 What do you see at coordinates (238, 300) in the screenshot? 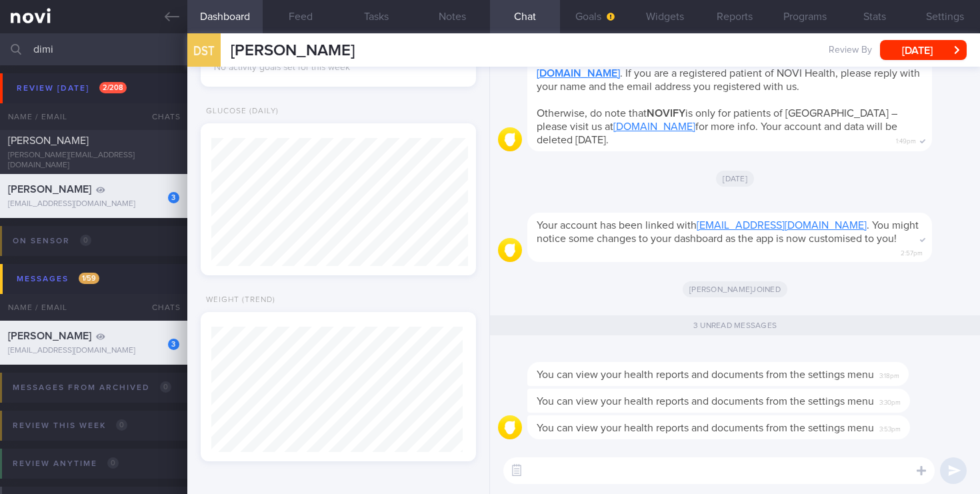
I see `div: Weight (Trend)` at bounding box center [238, 300].